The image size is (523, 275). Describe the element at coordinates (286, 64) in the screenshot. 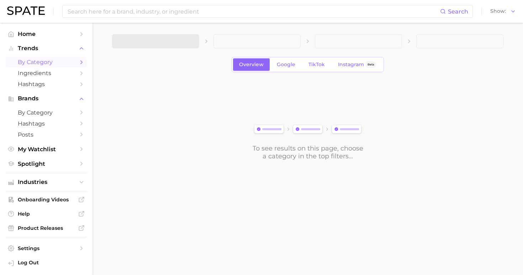

I see `span: Google` at that location.